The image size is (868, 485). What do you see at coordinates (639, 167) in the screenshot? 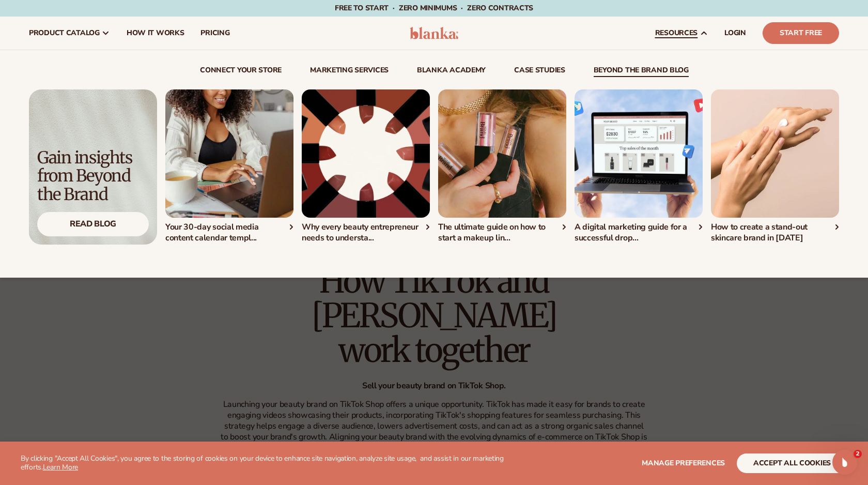
I see `div: 4 / 5` at bounding box center [639, 167].